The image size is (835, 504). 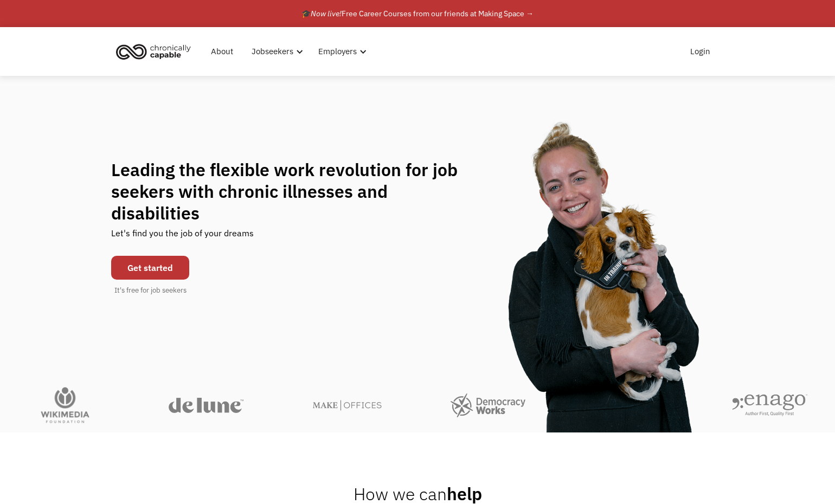 What do you see at coordinates (150, 291) in the screenshot?
I see `div: It's free for job seekers` at bounding box center [150, 291].